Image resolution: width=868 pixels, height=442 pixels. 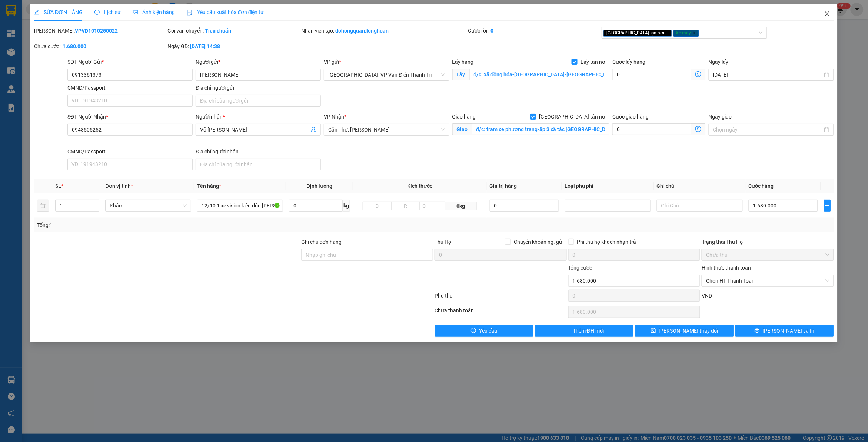 What do you see at coordinates (631, 117) in the screenshot?
I see `label: Cước giao hàng` at bounding box center [631, 117].